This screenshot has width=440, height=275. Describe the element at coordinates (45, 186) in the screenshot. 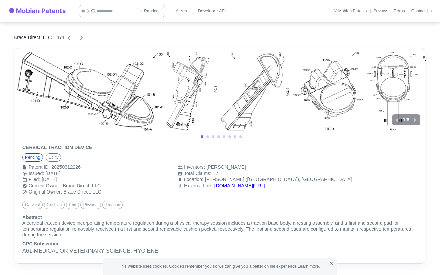

I see `div: Current Owner :` at that location.